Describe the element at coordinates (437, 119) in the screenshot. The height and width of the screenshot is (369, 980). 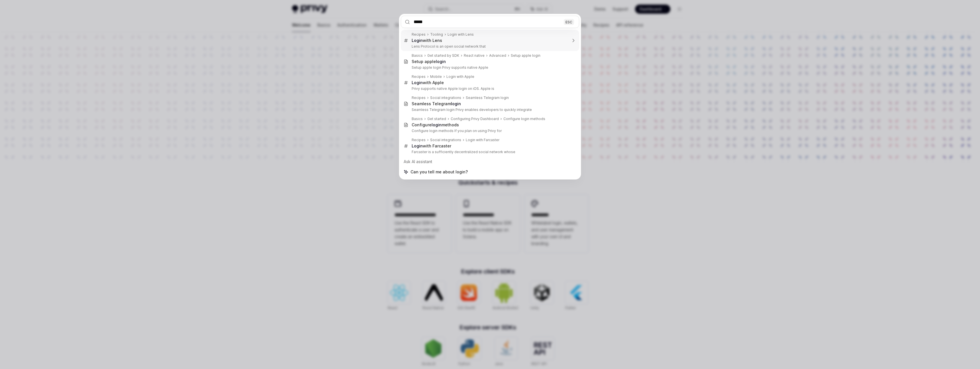
I see `div: Get started` at that location.